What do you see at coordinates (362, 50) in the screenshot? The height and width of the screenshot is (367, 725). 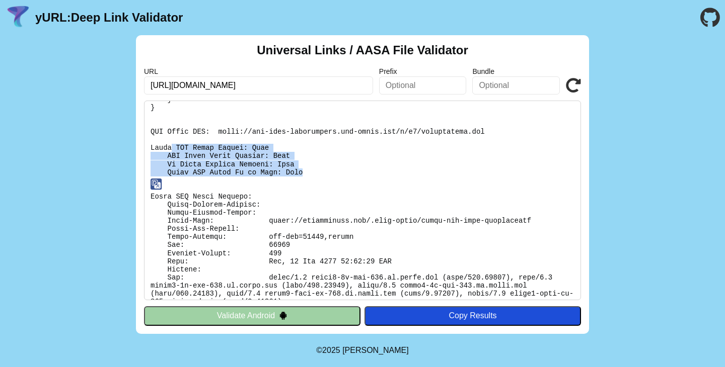 I see `h2: Universal Links / AASA File Validator` at bounding box center [362, 50].